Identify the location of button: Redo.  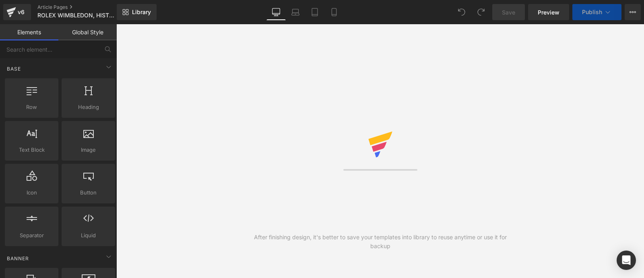
(482, 12).